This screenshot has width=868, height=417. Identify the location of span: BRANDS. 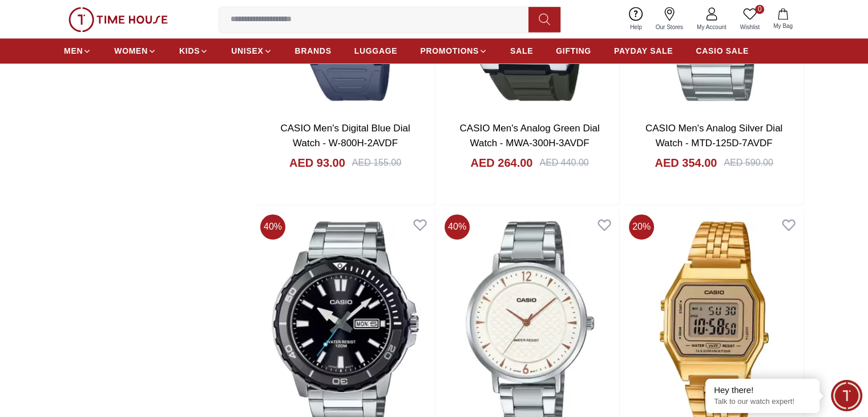
(313, 51).